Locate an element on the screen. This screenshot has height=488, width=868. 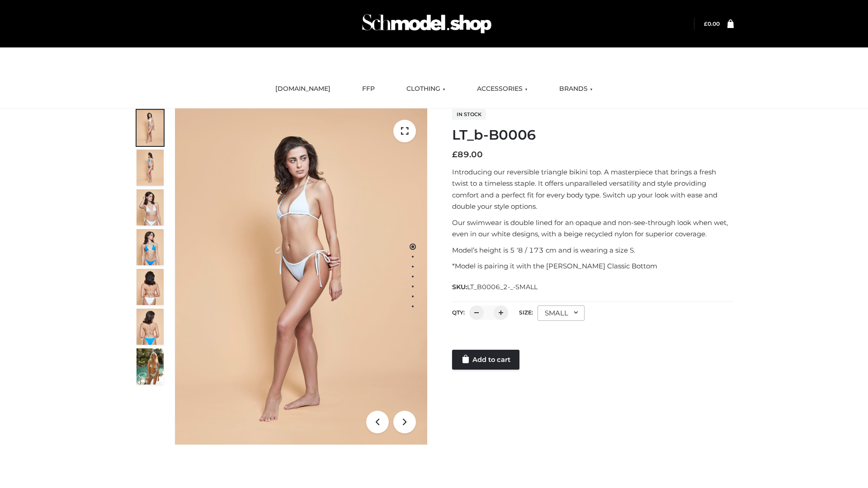
a: FFP is located at coordinates (368, 89).